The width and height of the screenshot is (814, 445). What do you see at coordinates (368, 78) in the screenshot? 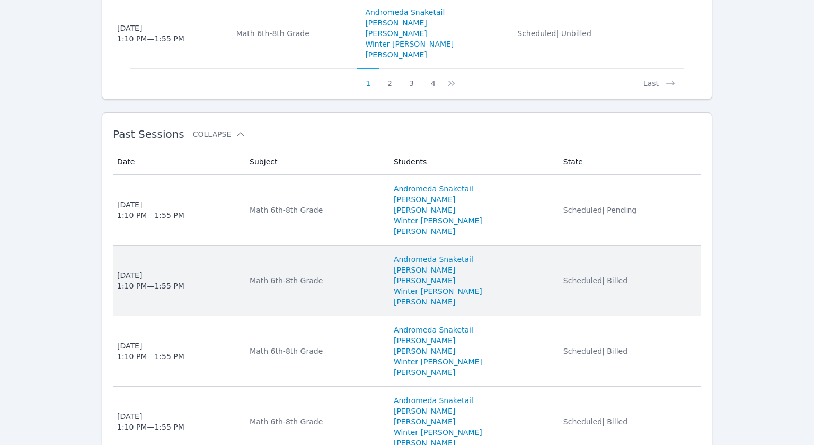
I see `button: 1` at bounding box center [368, 78].